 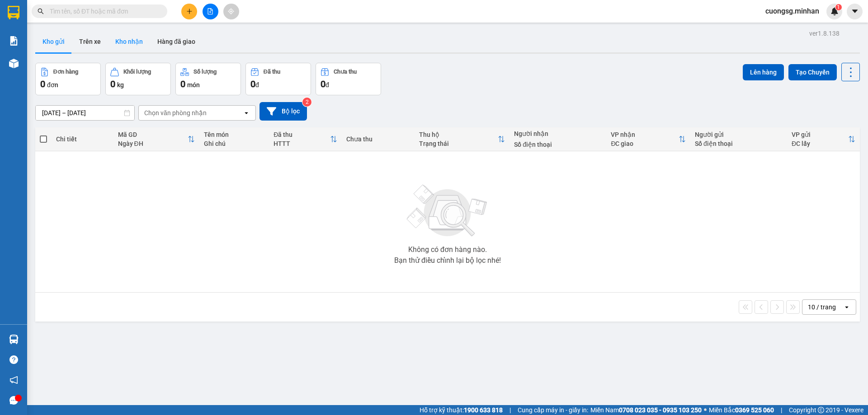 I want to click on sup: 1, so click(x=838, y=7).